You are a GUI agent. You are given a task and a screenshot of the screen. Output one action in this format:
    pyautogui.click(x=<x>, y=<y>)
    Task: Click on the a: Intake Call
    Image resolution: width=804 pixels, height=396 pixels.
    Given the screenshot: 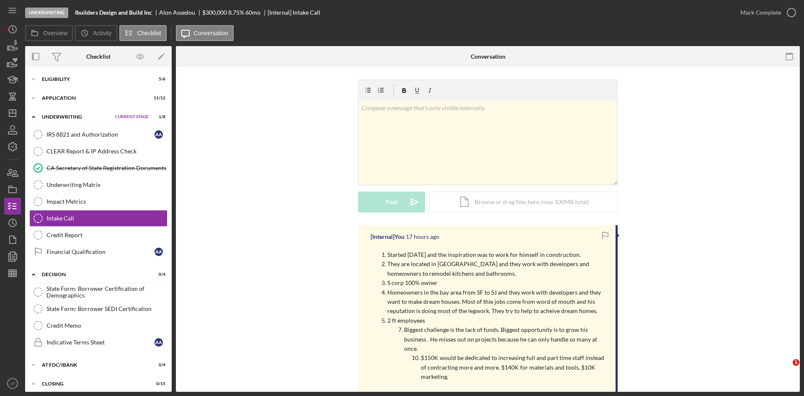 What is the action you would take?
    pyautogui.click(x=98, y=218)
    